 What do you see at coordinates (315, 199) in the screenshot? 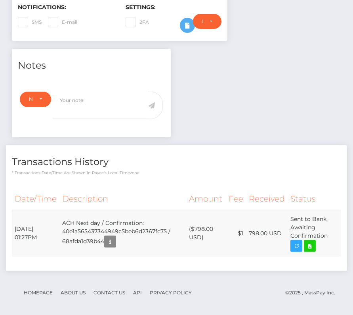
I see `th: Status` at bounding box center [315, 199].